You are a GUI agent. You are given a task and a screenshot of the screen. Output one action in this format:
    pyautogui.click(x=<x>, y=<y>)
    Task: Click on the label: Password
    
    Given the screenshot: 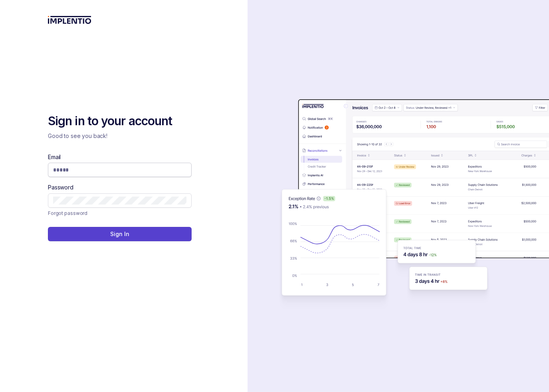 What is the action you would take?
    pyautogui.click(x=61, y=188)
    